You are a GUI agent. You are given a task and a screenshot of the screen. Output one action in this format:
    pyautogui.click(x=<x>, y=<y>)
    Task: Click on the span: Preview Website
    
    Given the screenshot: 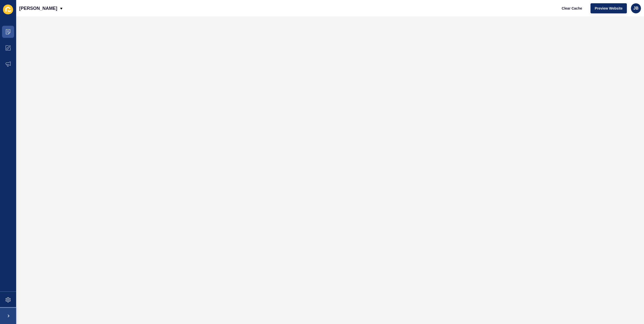 What is the action you would take?
    pyautogui.click(x=609, y=8)
    